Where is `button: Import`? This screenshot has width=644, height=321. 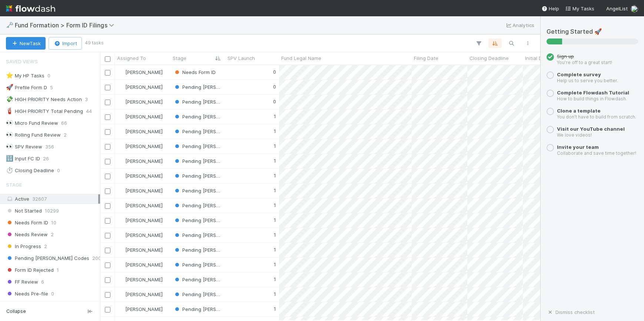 button: Import is located at coordinates (65, 44).